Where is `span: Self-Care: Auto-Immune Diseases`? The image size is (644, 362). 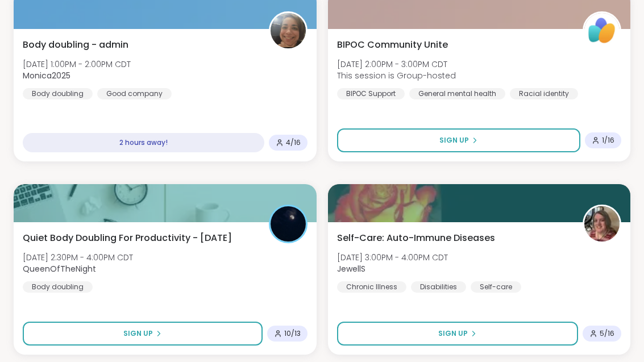
span: Self-Care: Auto-Immune Diseases is located at coordinates (416, 238).